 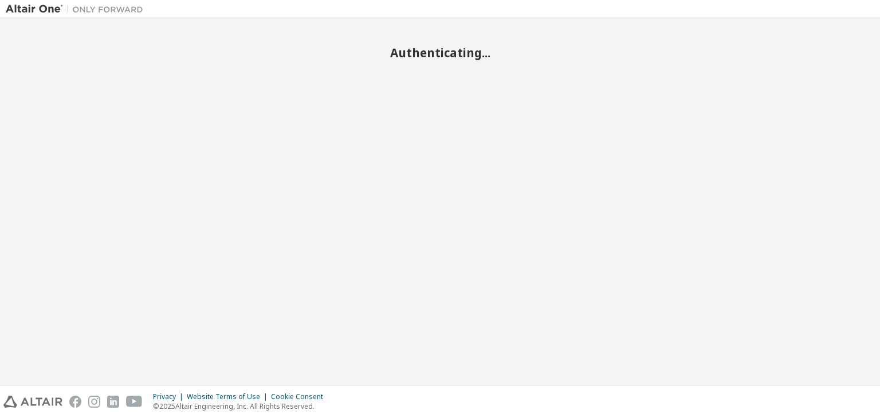 I want to click on img: linkedin.svg, so click(x=113, y=402).